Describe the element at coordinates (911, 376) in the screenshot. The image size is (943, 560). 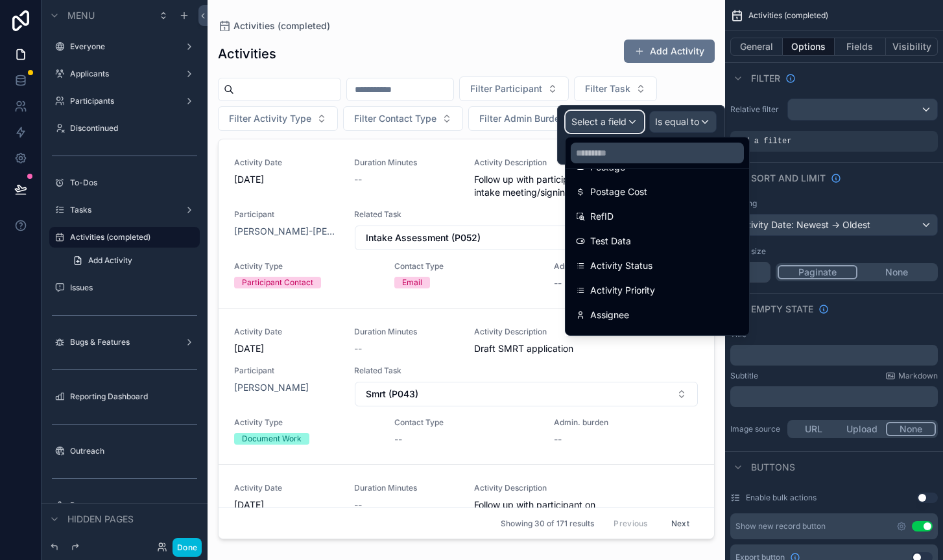
I see `a: Markdown` at that location.